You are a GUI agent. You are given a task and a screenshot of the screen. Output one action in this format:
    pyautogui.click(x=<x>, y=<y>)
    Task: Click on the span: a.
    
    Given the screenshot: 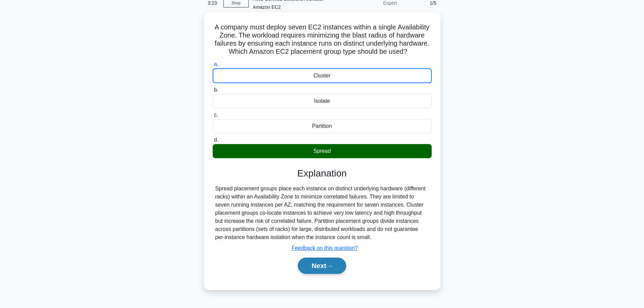 What is the action you would take?
    pyautogui.click(x=216, y=64)
    